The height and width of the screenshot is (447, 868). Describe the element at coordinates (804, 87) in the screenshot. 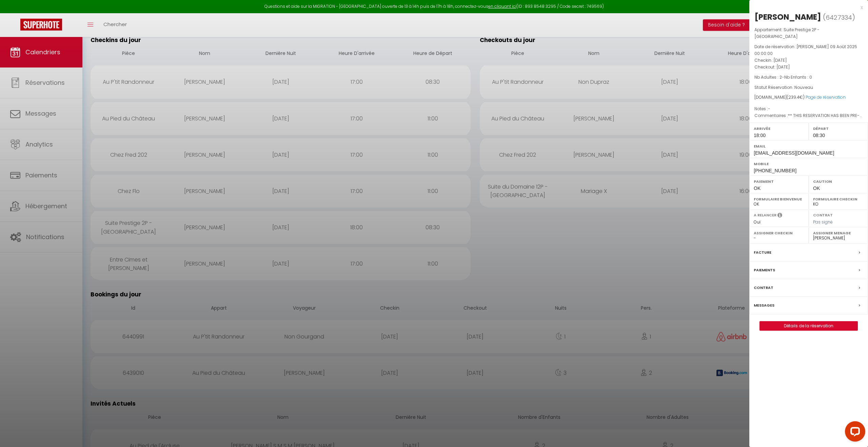

I see `span: Nouveau` at that location.